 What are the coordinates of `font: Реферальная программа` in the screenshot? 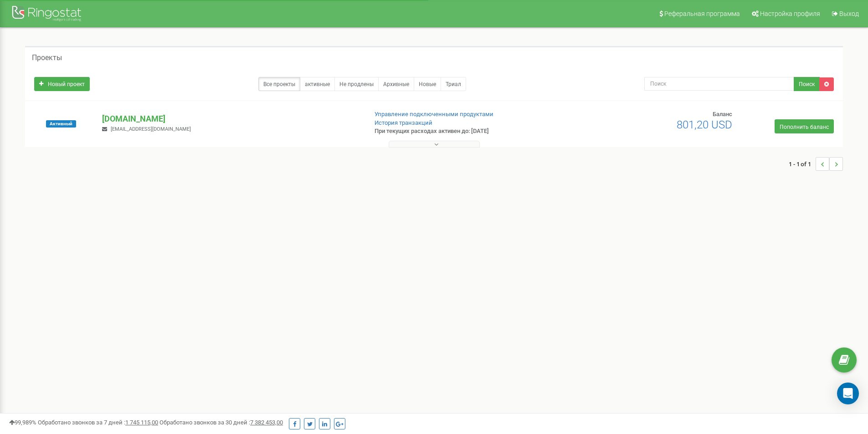 It's located at (702, 14).